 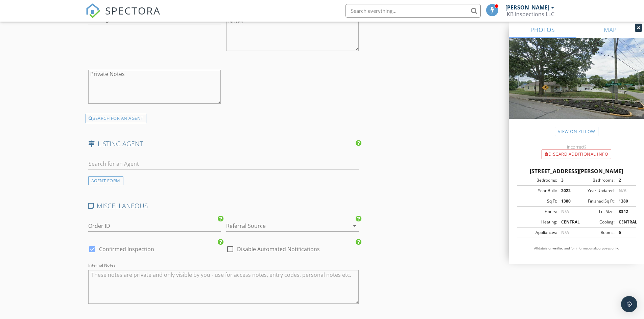 What do you see at coordinates (576, 154) in the screenshot?
I see `div: Discard Additional info` at bounding box center [576, 154].